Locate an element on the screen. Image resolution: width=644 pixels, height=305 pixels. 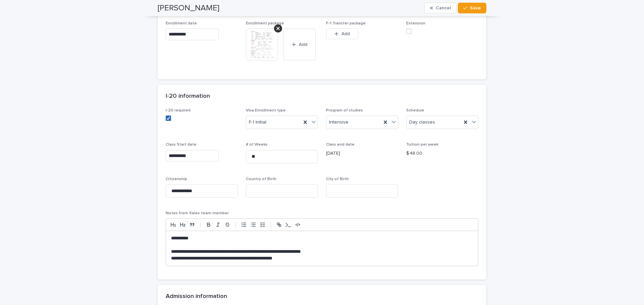
span: Schedule is located at coordinates (415, 111).